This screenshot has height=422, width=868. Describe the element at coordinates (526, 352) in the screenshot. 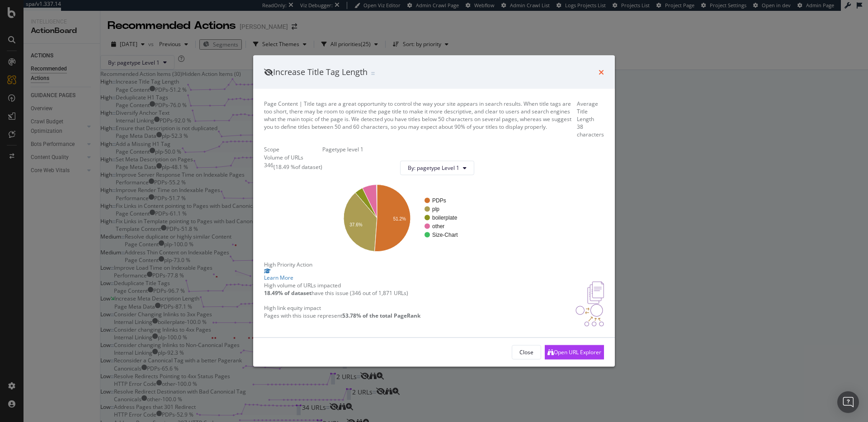

I see `button: Close` at that location.